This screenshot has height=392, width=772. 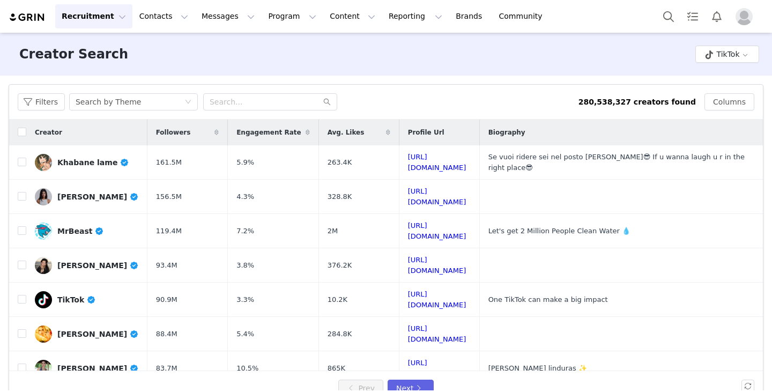 I want to click on span: 90.9M, so click(x=167, y=300).